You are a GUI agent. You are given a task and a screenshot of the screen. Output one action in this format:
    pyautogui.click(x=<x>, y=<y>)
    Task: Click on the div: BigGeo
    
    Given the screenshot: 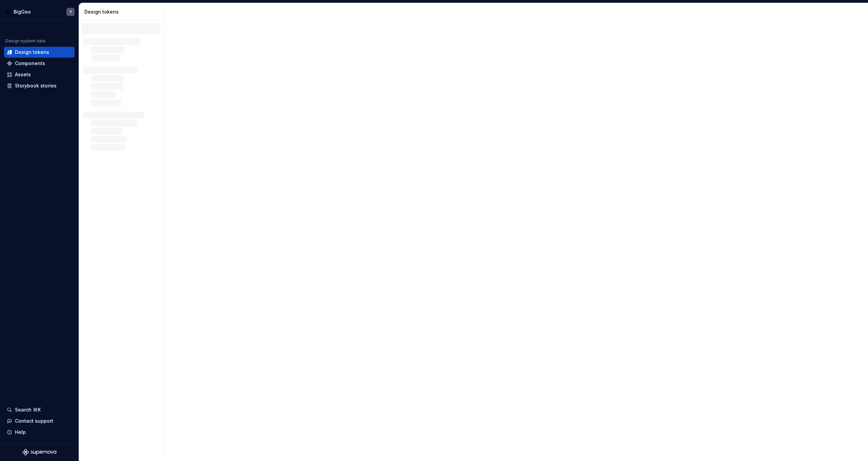 What is the action you would take?
    pyautogui.click(x=22, y=12)
    